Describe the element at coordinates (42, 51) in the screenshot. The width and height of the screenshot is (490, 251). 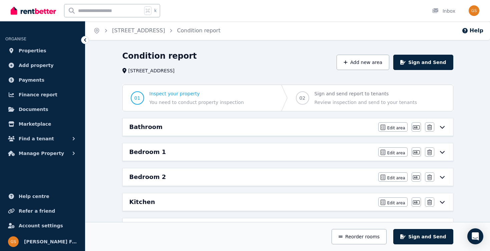
I see `a: Properties` at that location.